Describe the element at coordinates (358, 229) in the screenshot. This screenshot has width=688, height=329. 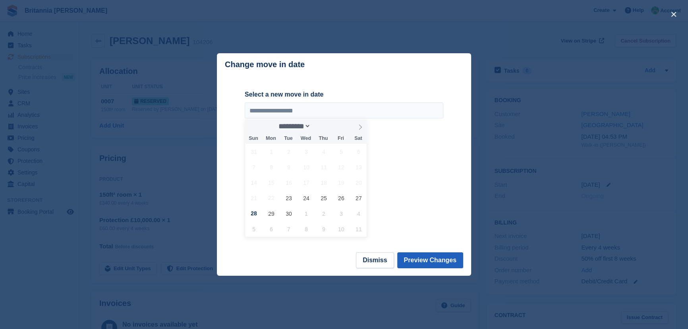
I see `span: October 11, 2025` at that location.